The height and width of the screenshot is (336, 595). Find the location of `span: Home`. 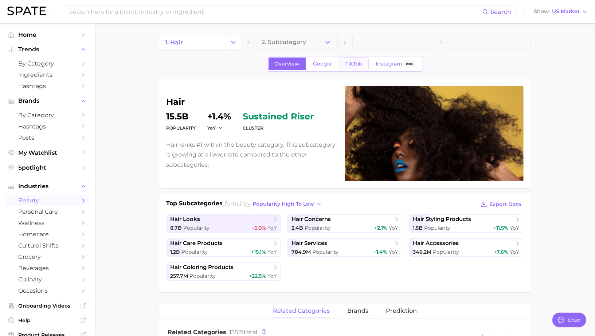

span: Home is located at coordinates (47, 35).